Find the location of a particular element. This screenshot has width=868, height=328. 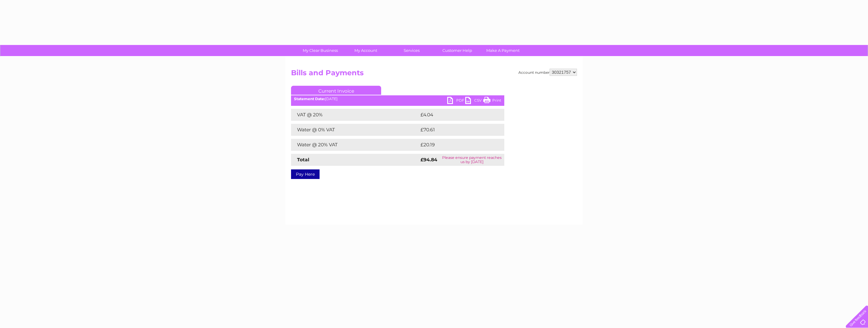

strong: £94.84 is located at coordinates (429, 159).